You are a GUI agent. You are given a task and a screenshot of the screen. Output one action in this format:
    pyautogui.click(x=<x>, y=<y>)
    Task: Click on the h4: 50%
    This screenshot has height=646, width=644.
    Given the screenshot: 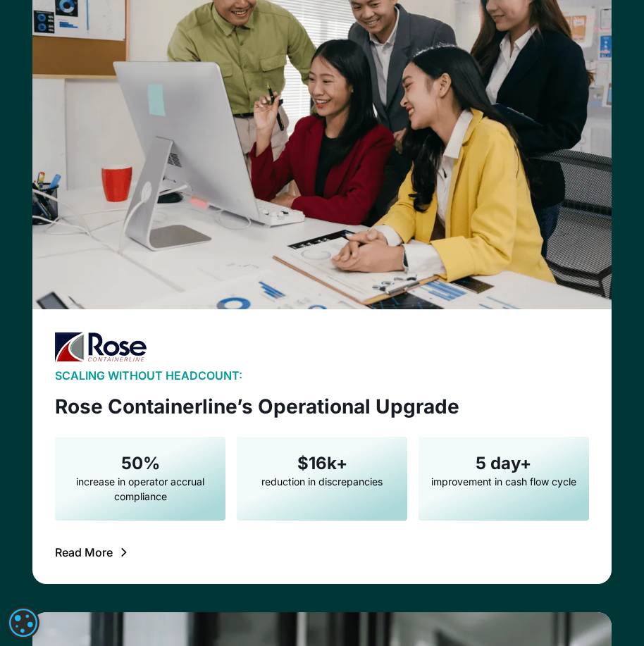 What is the action you would take?
    pyautogui.click(x=140, y=464)
    